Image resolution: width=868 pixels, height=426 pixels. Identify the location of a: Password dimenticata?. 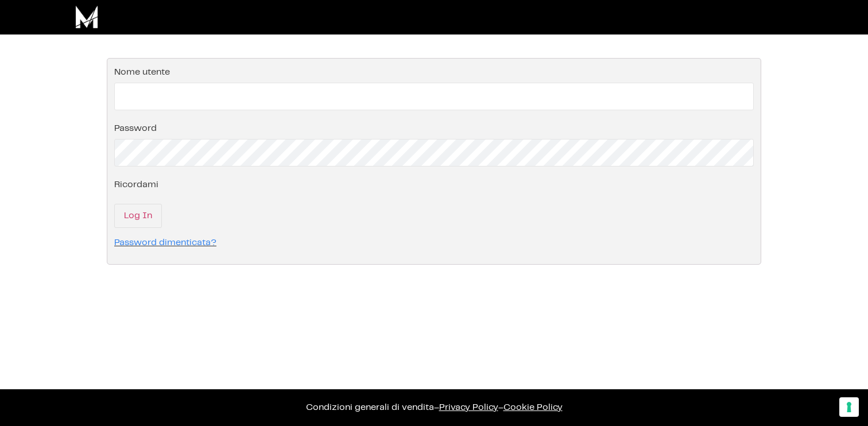
(165, 242).